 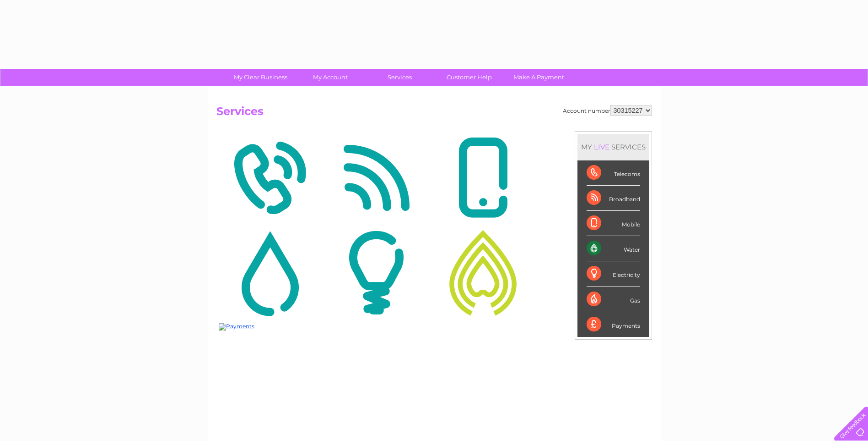 What do you see at coordinates (400, 77) in the screenshot?
I see `a: Services` at bounding box center [400, 77].